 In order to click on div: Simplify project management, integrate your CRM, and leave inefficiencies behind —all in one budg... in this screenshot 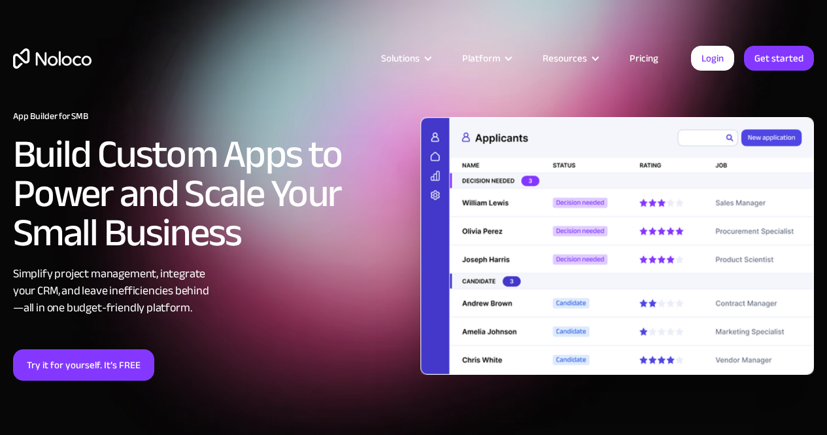, I will do `click(210, 291)`.